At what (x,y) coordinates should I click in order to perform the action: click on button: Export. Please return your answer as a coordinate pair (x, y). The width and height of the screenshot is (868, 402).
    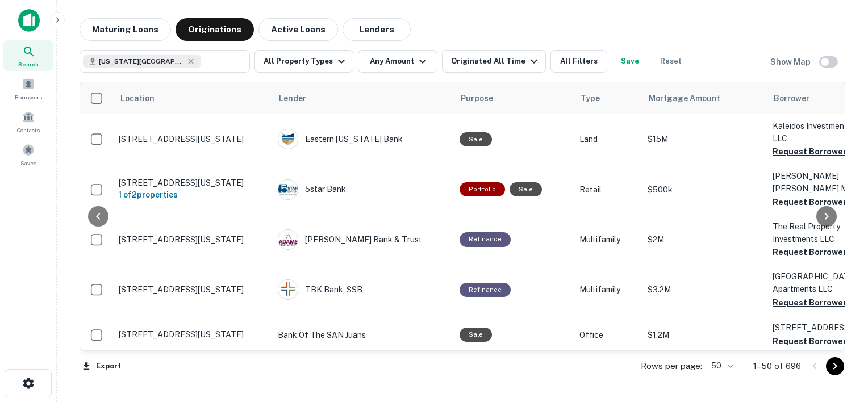
    Looking at the image, I should click on (102, 366).